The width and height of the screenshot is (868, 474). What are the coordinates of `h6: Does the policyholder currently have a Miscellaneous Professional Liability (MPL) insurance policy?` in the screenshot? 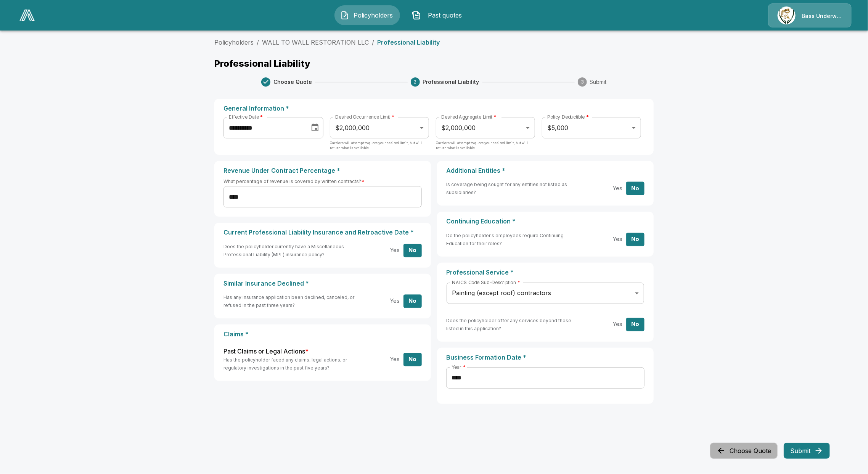 It's located at (289, 250).